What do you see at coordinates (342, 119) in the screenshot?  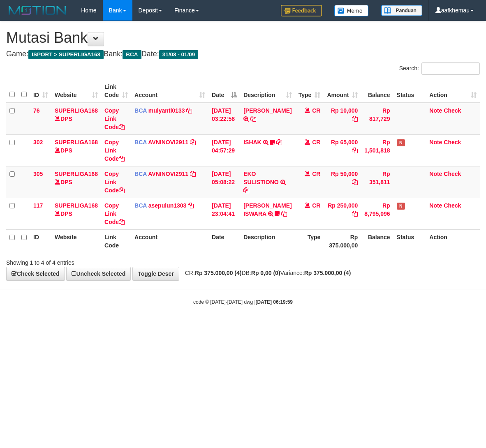 I see `td: Rp 10,000` at bounding box center [342, 119].